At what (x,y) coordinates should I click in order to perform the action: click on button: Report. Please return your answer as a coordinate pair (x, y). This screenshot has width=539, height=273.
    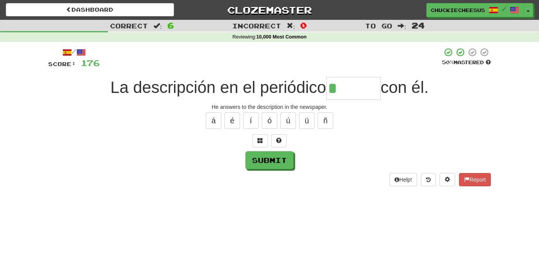
    Looking at the image, I should click on (475, 179).